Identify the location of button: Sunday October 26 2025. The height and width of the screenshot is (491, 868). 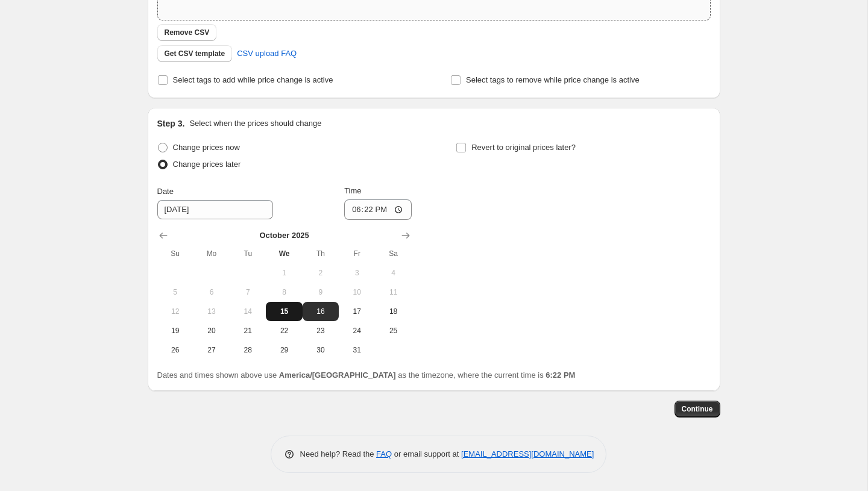
(175, 350).